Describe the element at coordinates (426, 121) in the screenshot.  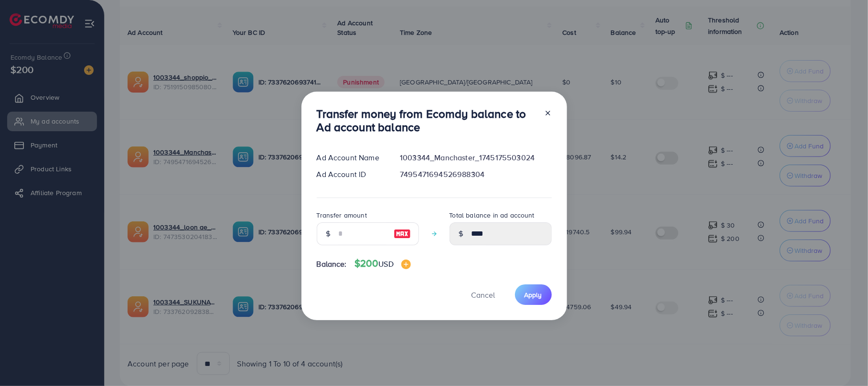
I see `h3: Transfer money from Ecomdy balance to Ad account balance` at that location.